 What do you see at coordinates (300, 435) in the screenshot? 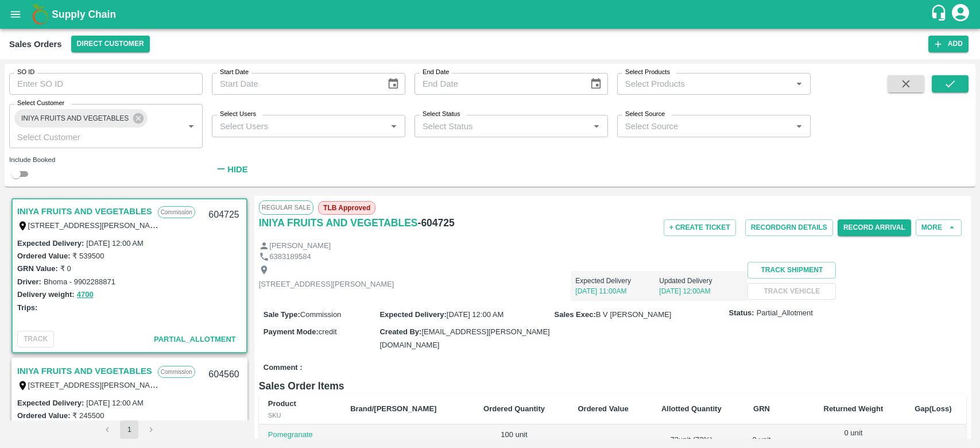
I see `p: Pomegranate` at bounding box center [300, 435].